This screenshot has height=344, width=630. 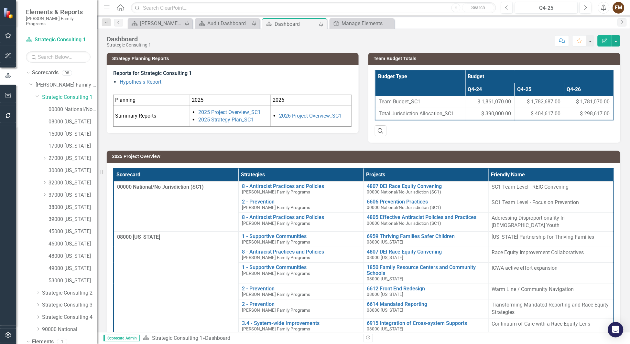 I want to click on strong: Reports for Strategic Consulting 1, so click(x=152, y=73).